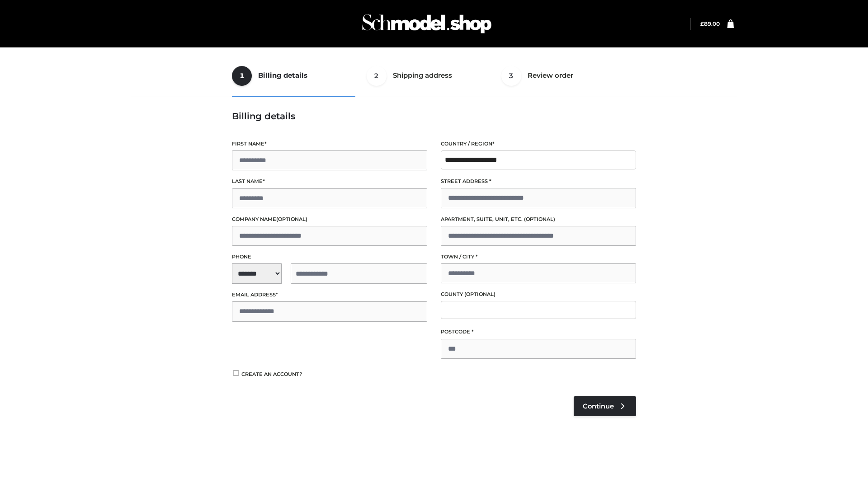  I want to click on label: Email address, so click(329, 295).